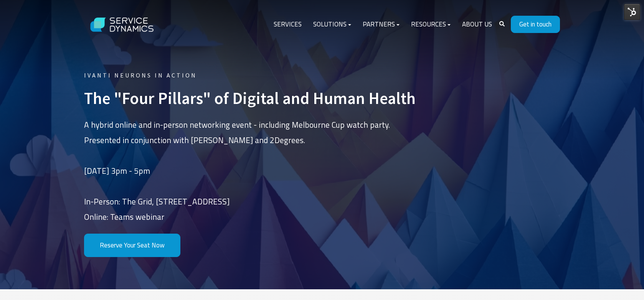 The width and height of the screenshot is (644, 300). Describe the element at coordinates (132, 246) in the screenshot. I see `a: Reserve Your Seat Now` at that location.